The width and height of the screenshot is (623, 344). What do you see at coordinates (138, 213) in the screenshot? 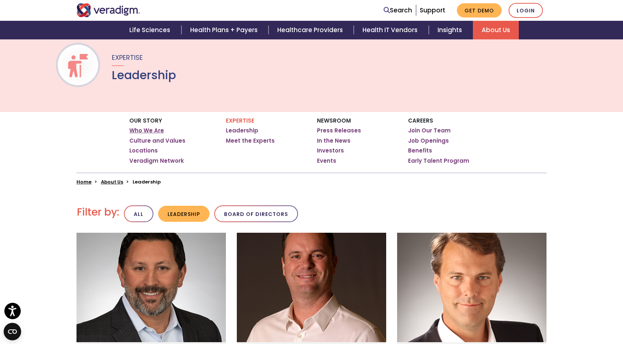
I see `button: All` at bounding box center [138, 213].